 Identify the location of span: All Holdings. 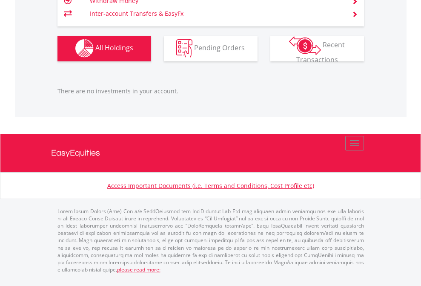
(114, 48).